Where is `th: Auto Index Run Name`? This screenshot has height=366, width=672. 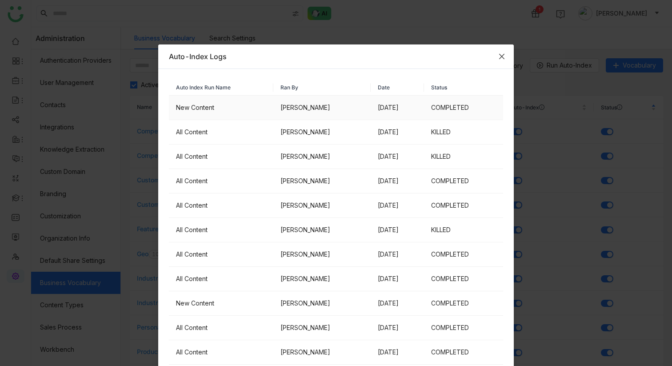
th: Auto Index Run Name is located at coordinates (221, 88).